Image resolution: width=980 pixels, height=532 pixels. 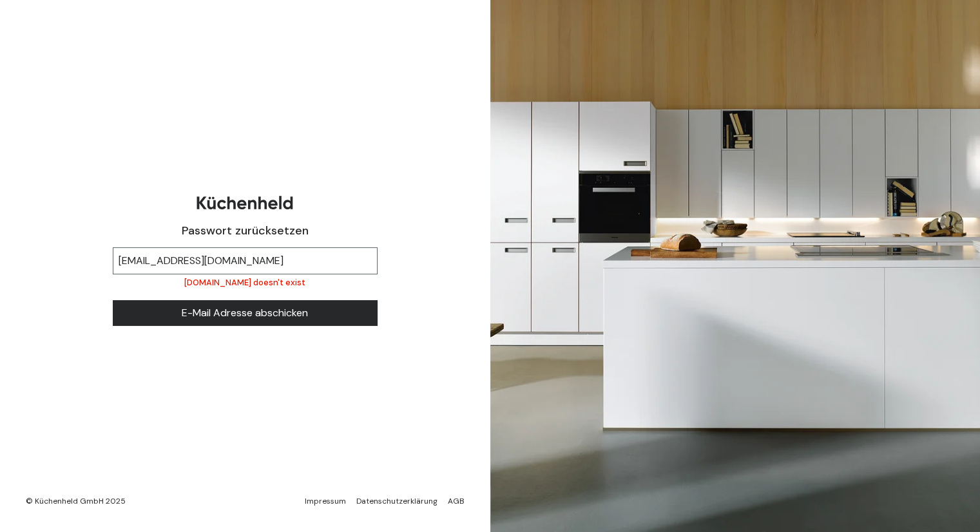 What do you see at coordinates (245, 231) in the screenshot?
I see `h1: Passwort zurücksetzen` at bounding box center [245, 231].